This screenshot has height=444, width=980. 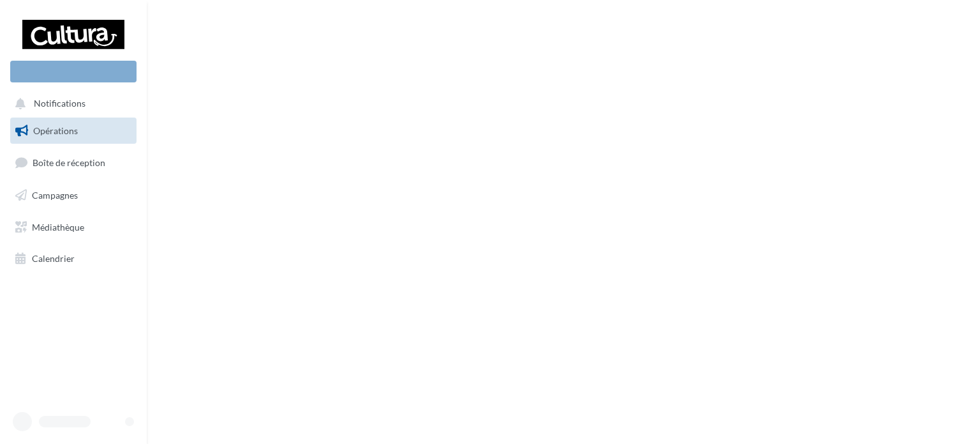 I want to click on span: Médiathèque, so click(x=58, y=226).